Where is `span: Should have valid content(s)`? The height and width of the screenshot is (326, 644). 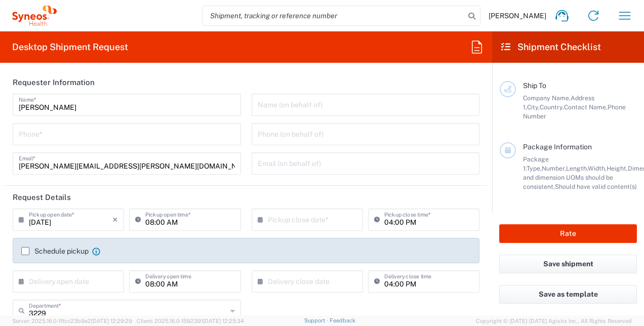
span: Should have valid content(s) is located at coordinates (596, 186).